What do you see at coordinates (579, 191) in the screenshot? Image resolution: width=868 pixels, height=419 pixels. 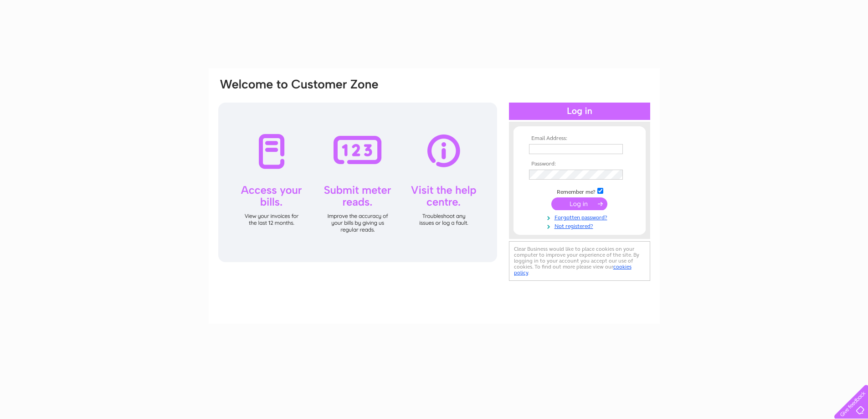 I see `td: Remember me?` at bounding box center [579, 191].